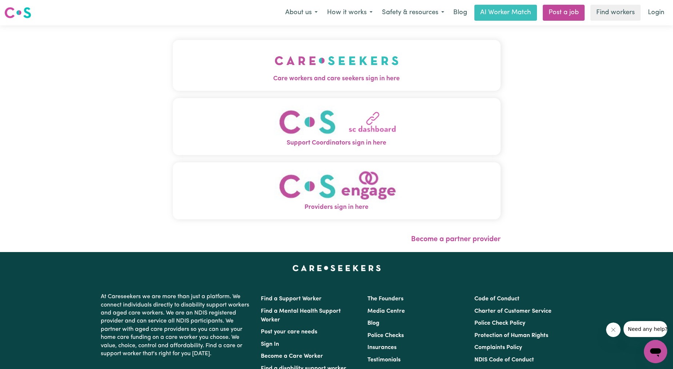 The height and width of the screenshot is (369, 673). Describe the element at coordinates (289, 332) in the screenshot. I see `a: Post your care needs` at that location.